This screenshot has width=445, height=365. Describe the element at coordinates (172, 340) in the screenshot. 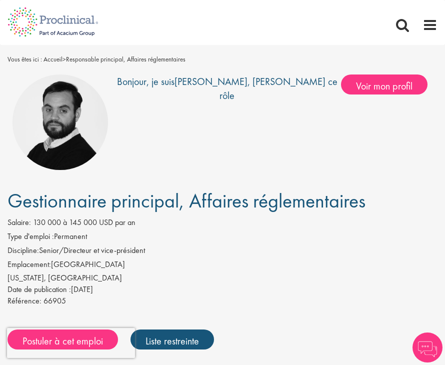

I see `a: Liste restreinte` at that location.